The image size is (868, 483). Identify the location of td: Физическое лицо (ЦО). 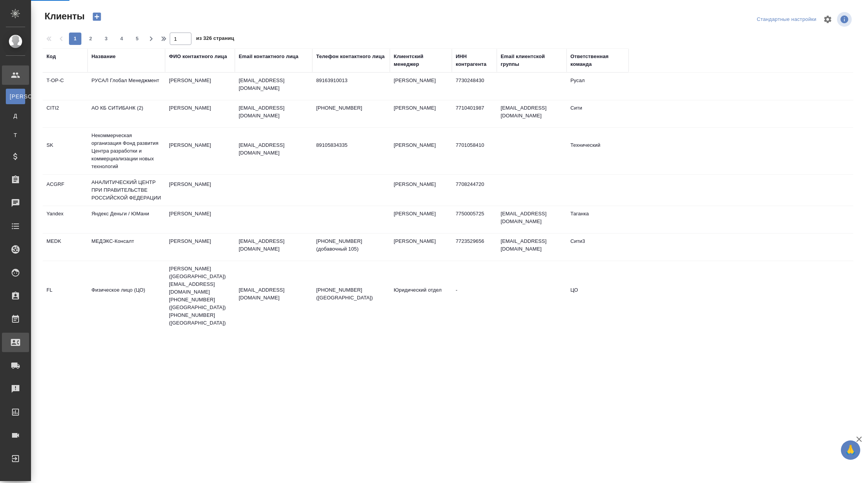
(127, 296).